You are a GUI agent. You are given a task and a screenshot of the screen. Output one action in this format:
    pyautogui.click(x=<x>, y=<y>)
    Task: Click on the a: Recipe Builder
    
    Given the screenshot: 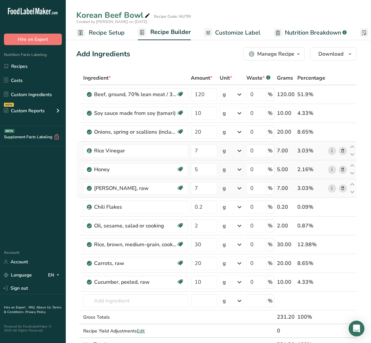 What is the action you would take?
    pyautogui.click(x=164, y=33)
    